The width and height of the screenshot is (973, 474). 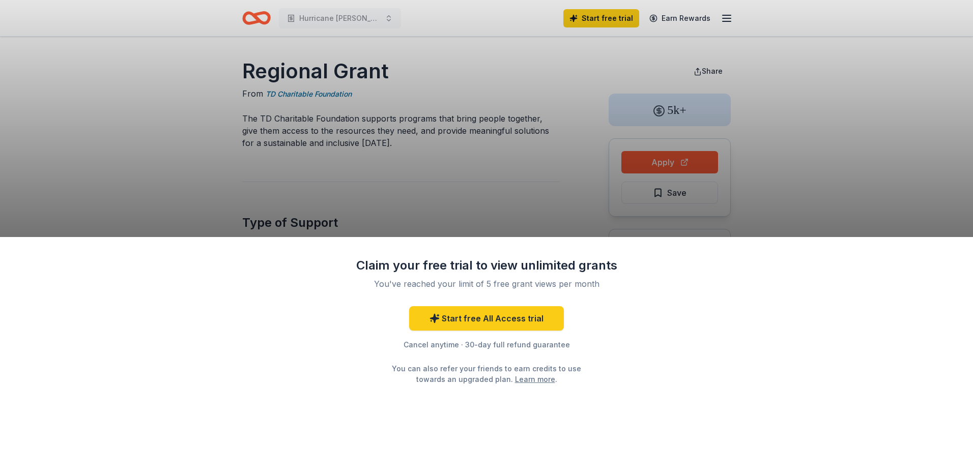 I want to click on a: Learn more, so click(x=535, y=379).